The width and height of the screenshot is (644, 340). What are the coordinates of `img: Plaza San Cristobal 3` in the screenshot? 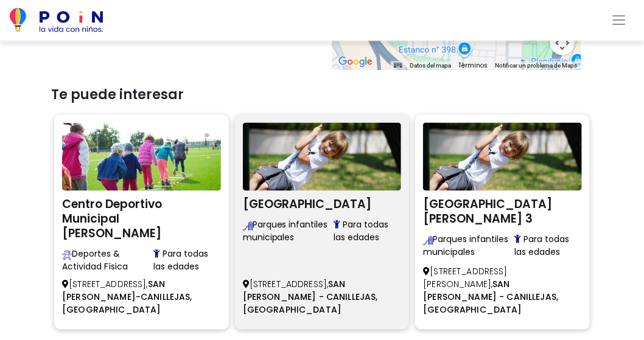 It's located at (502, 157).